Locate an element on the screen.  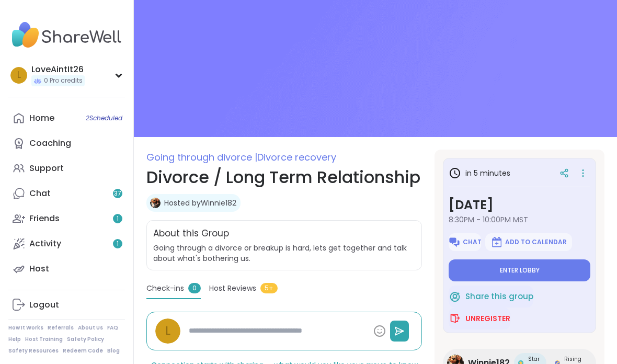
span: Share this group is located at coordinates (499, 296).